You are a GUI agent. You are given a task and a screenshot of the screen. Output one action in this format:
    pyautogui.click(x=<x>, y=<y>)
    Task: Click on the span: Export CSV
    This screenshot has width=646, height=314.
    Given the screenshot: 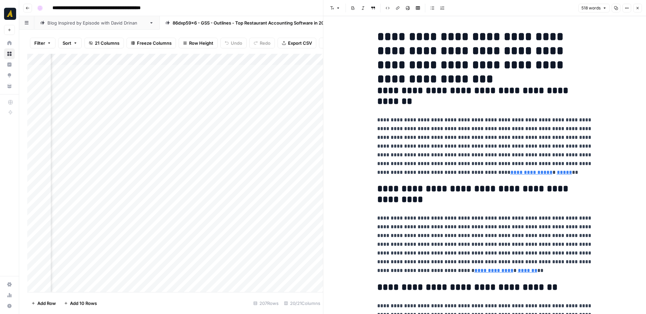 What is the action you would take?
    pyautogui.click(x=300, y=43)
    